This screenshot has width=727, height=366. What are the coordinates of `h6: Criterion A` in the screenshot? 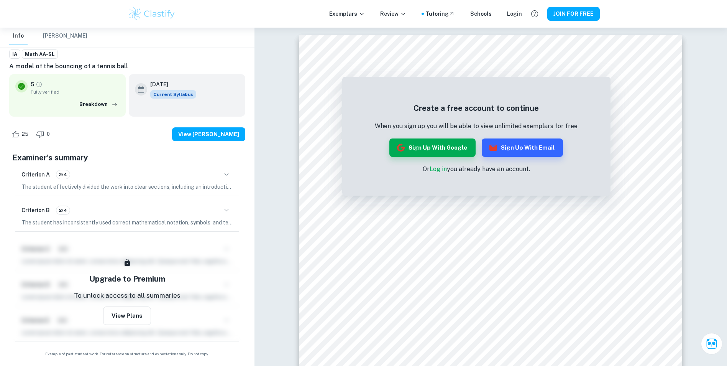 It's located at (36, 174).